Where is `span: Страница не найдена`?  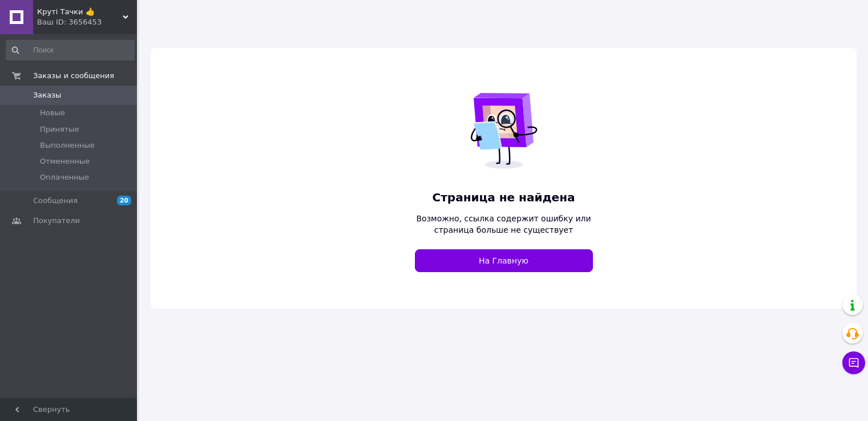 span: Страница не найдена is located at coordinates (504, 197).